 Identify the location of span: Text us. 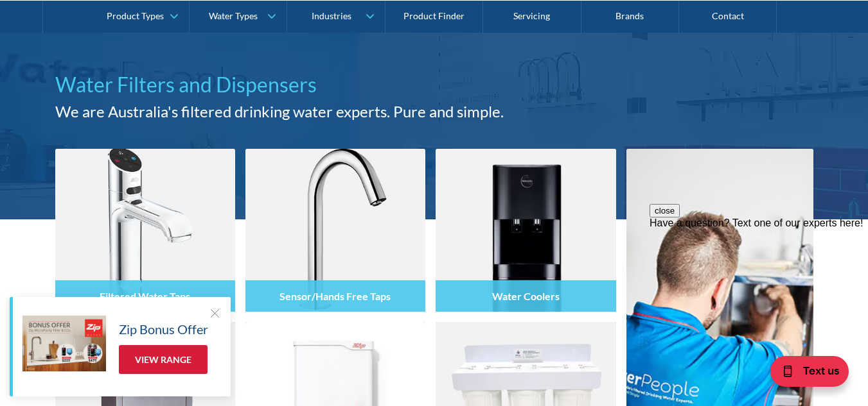
(56, 28).